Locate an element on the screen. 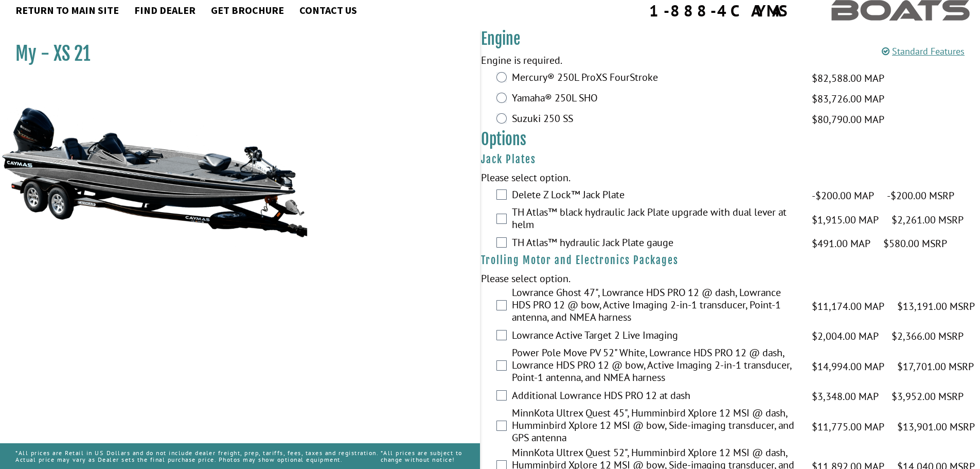  label: Mercury® 250L ProXS FourStroke is located at coordinates (655, 78).